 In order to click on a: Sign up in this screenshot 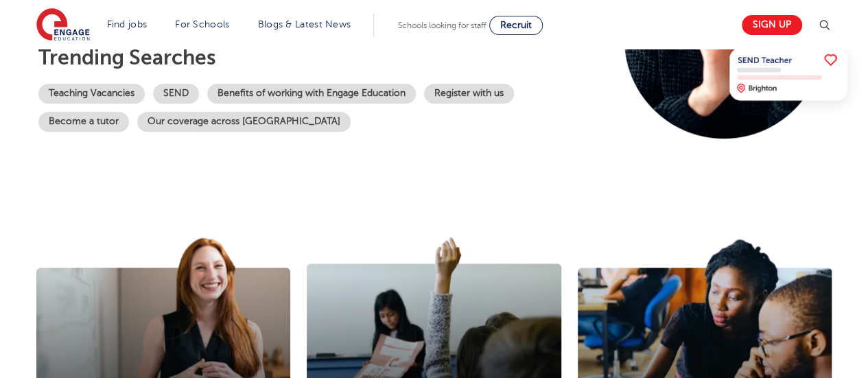, I will do `click(772, 25)`.